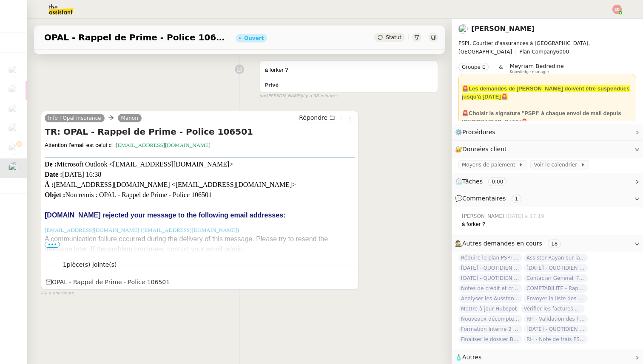 The height and width of the screenshot is (364, 643). I want to click on span: Analyser les Ausstandsmeldungen, so click(490, 299).